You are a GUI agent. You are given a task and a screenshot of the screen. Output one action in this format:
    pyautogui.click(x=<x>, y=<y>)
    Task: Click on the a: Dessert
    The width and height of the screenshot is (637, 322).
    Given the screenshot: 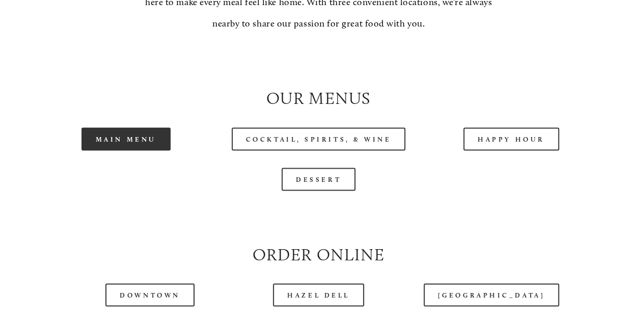 What is the action you would take?
    pyautogui.click(x=318, y=179)
    